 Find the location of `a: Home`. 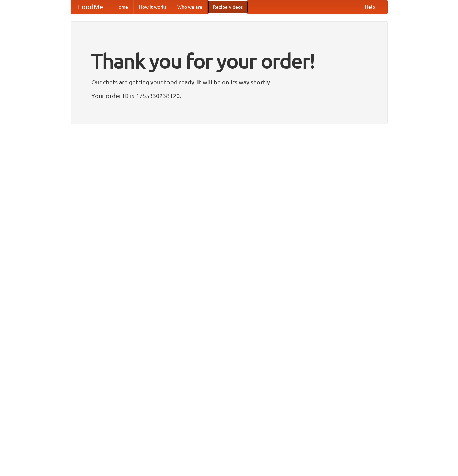

a: Home is located at coordinates (121, 7).